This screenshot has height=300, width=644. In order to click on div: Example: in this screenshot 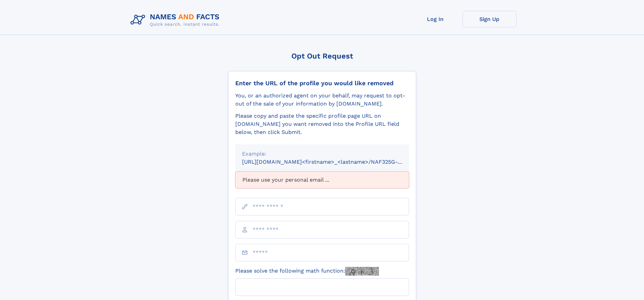, I will do `click(322, 154)`.